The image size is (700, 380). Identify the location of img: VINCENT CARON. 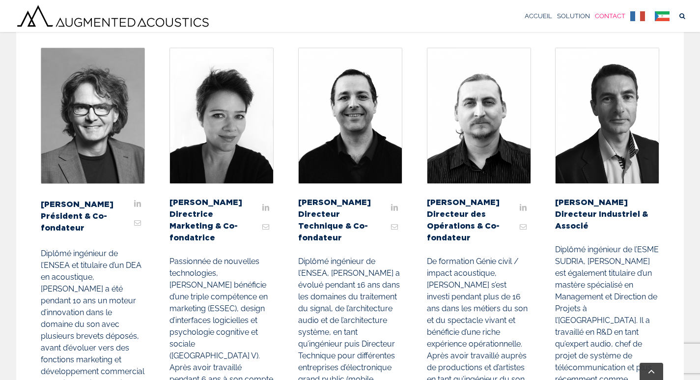
(607, 115).